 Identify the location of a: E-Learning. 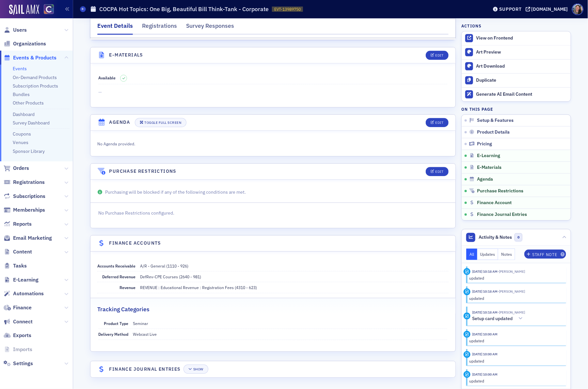
(21, 279).